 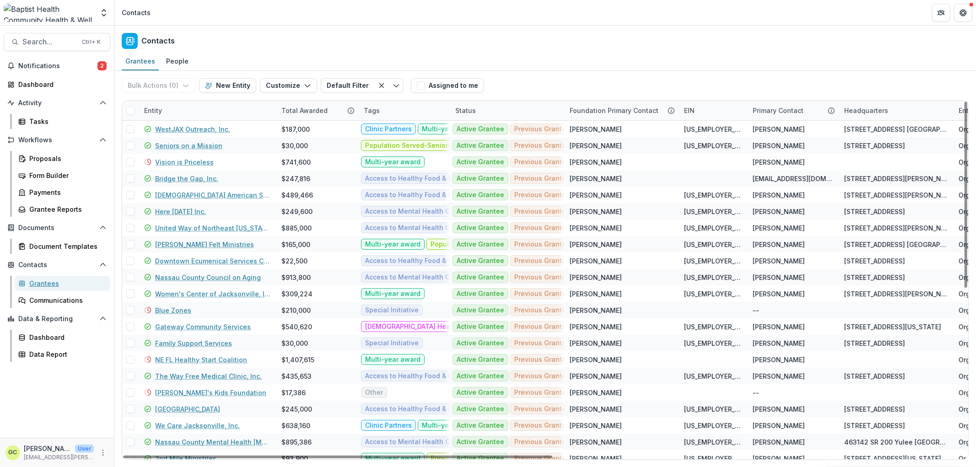 I want to click on div: $435,653, so click(x=296, y=376).